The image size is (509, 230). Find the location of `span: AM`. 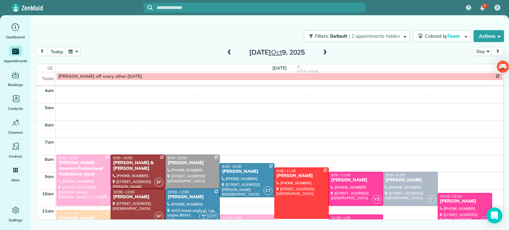

span: AM is located at coordinates (203, 215).